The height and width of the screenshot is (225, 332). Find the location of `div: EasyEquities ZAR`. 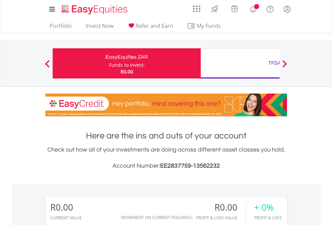

div: EasyEquities ZAR is located at coordinates (127, 57).